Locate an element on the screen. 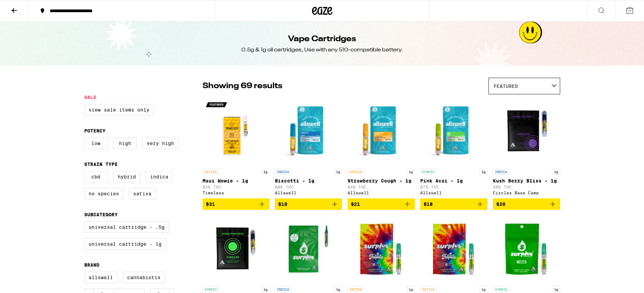  a: Open page for Kush Berry Bliss - 1g from Circles Base Camp is located at coordinates (527, 148).